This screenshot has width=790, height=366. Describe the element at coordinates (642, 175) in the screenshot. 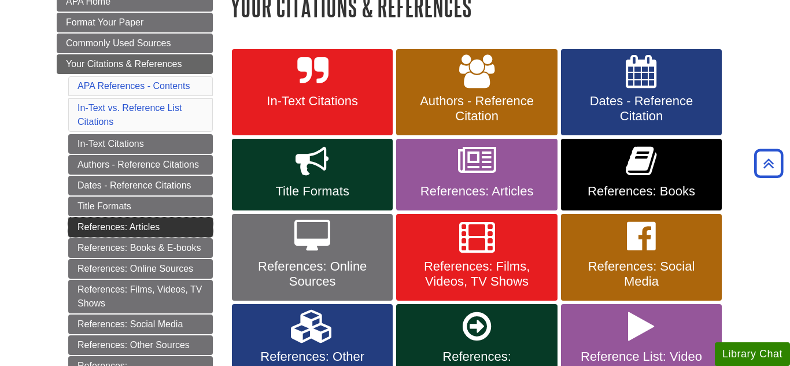

I see `a: References: Books` at that location.